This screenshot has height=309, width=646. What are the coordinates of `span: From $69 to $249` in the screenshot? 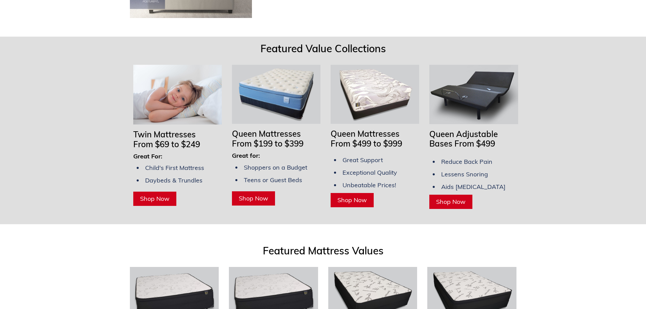 It's located at (166, 144).